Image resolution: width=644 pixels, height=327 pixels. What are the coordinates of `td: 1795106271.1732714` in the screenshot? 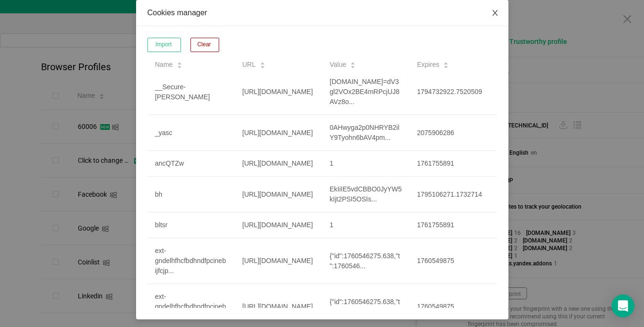 It's located at (453, 195).